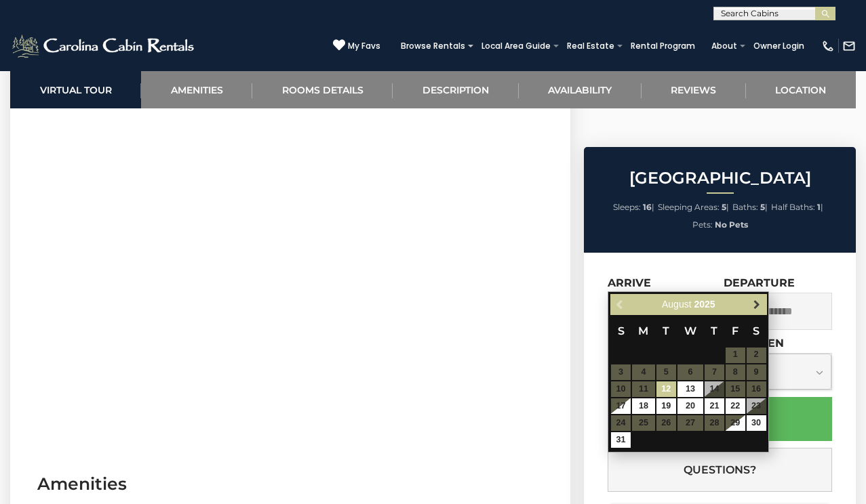 This screenshot has width=866, height=504. I want to click on span: Saturday, so click(756, 330).